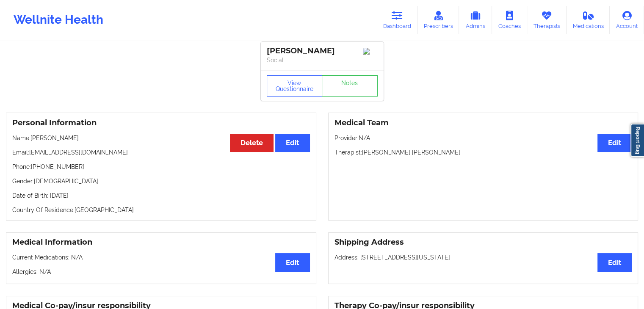 This screenshot has width=644, height=309. I want to click on button: Delete, so click(251, 142).